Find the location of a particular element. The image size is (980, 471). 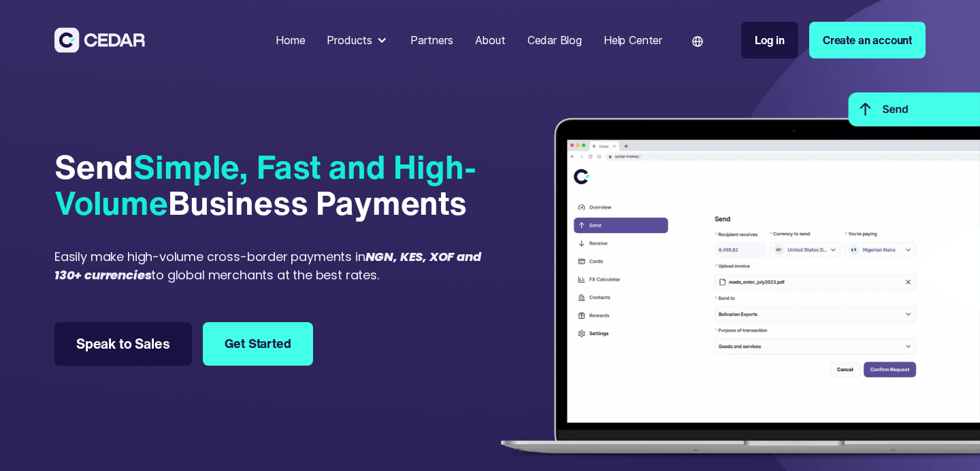

div: Help Center is located at coordinates (633, 40).